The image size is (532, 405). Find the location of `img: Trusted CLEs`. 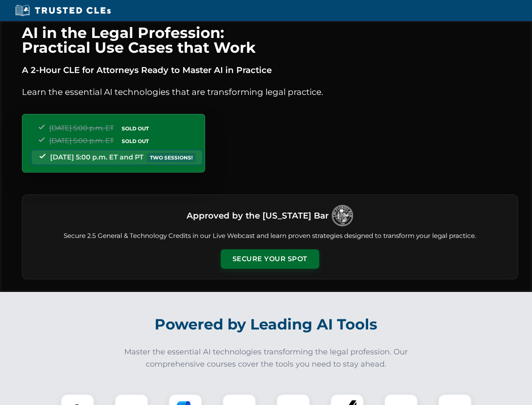

img: Trusted CLEs is located at coordinates (63, 10).